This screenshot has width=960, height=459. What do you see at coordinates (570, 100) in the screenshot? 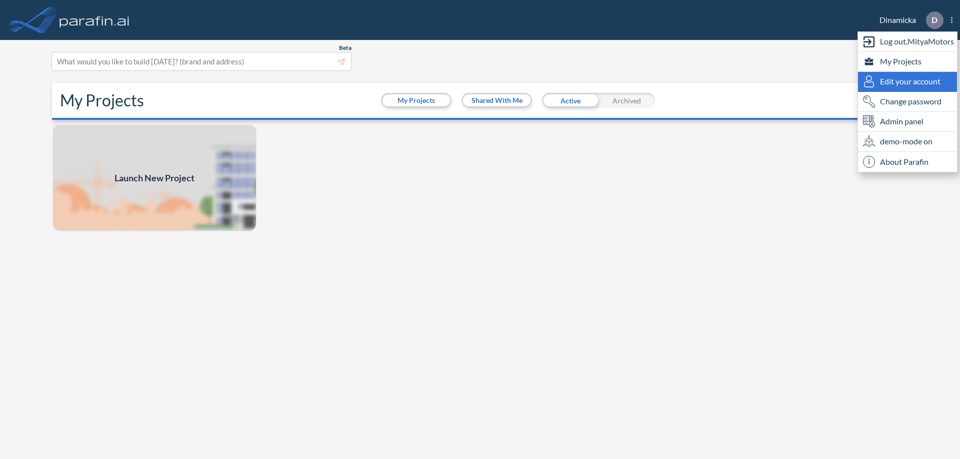
I see `div: Active` at bounding box center [570, 100].